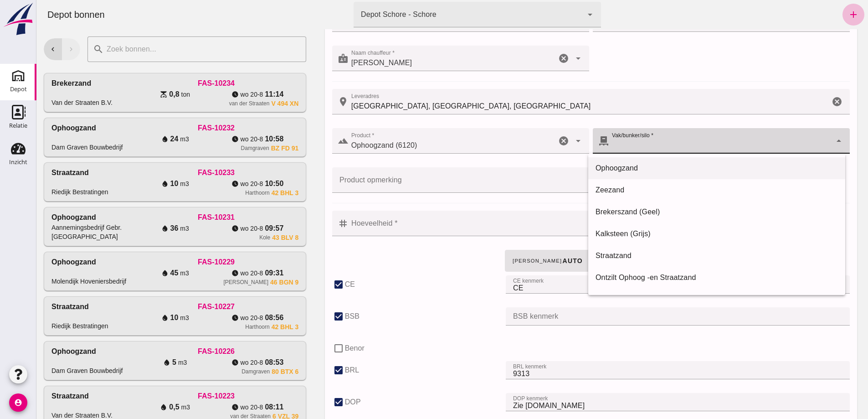 This screenshot has height=419, width=868. I want to click on div: Zeezand, so click(680, 190).